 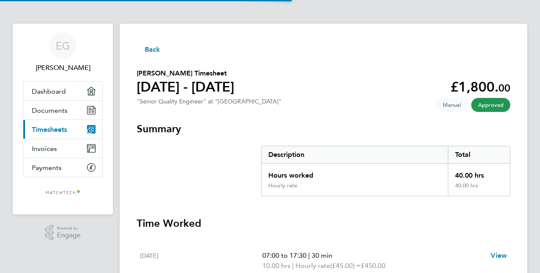 What do you see at coordinates (385, 171) in the screenshot?
I see `div: Summary` at bounding box center [385, 171].